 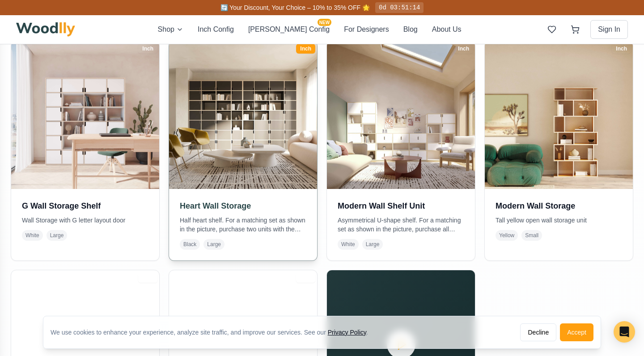 What do you see at coordinates (243, 225) in the screenshot?
I see `p: Half heart shelf. For a matching set as shown in the picture, purchase two units with the mirrore...` at bounding box center [243, 225].